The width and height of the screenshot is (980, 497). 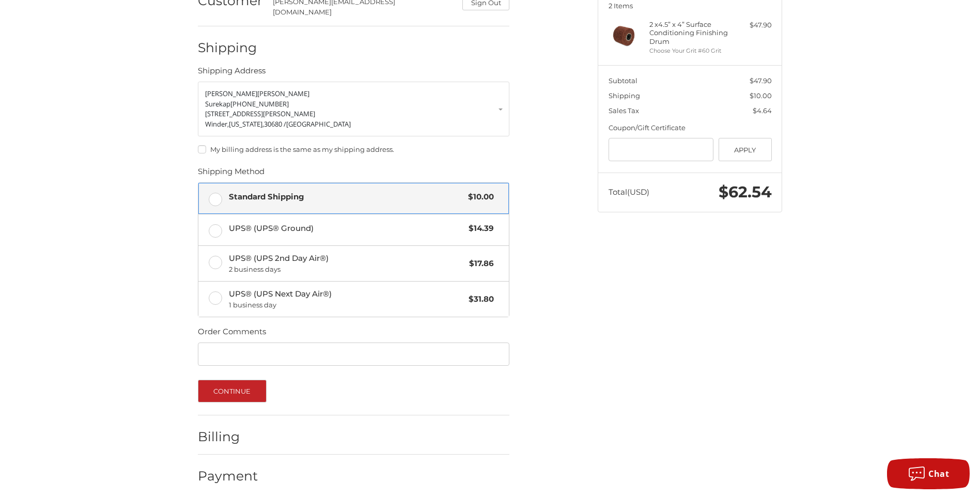 What do you see at coordinates (232, 334) in the screenshot?
I see `legend: Order Comments` at bounding box center [232, 334].